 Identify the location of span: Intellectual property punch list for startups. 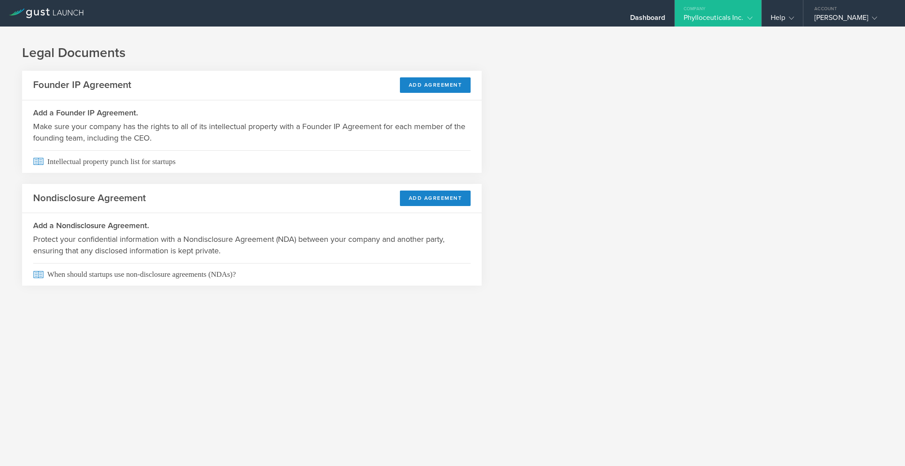
(252, 161).